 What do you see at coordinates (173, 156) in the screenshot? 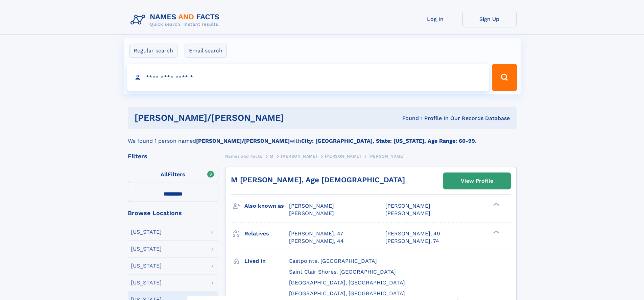
I see `div: Filters` at bounding box center [173, 156].